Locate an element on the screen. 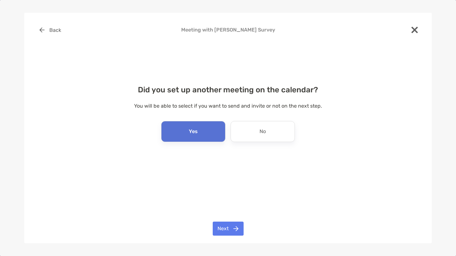 This screenshot has width=456, height=256. p: Yes is located at coordinates (193, 132).